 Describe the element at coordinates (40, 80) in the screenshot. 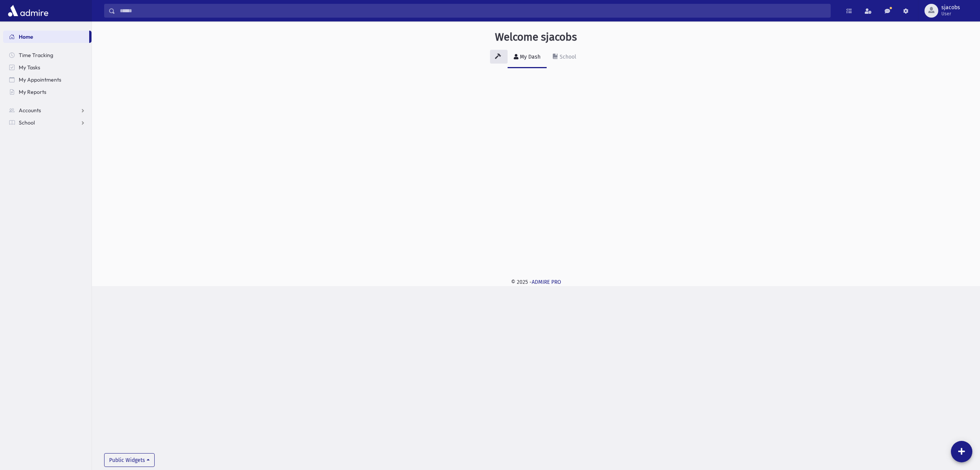

I see `span: My Appointments` at that location.